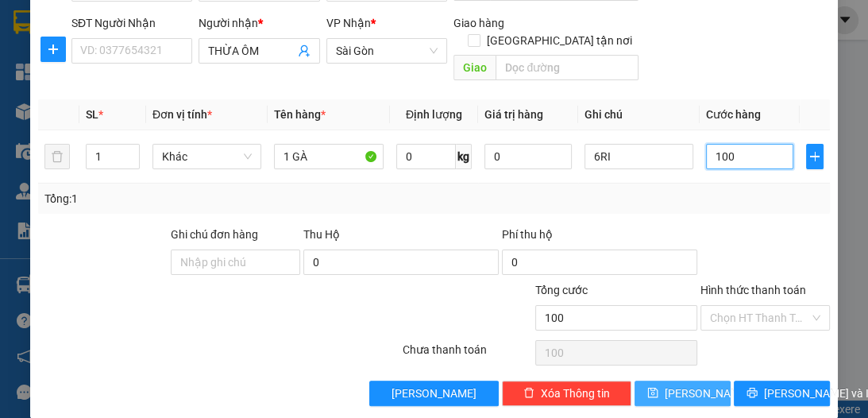  Describe the element at coordinates (752, 290) in the screenshot. I see `label: Hình thức thanh toán` at that location.